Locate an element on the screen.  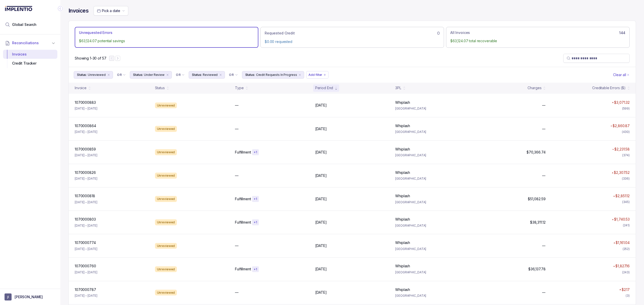
div: Status is located at coordinates (160, 88).